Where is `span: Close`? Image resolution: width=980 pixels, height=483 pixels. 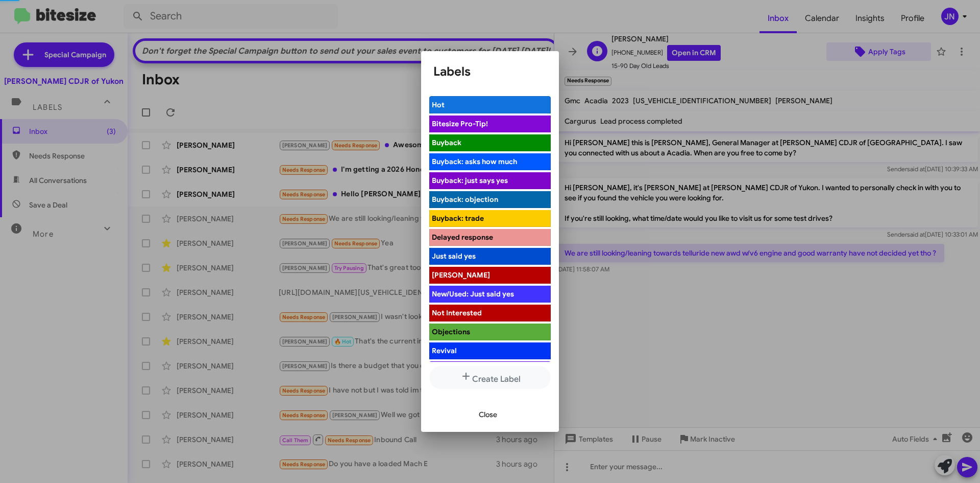
span: Close is located at coordinates (488, 414).